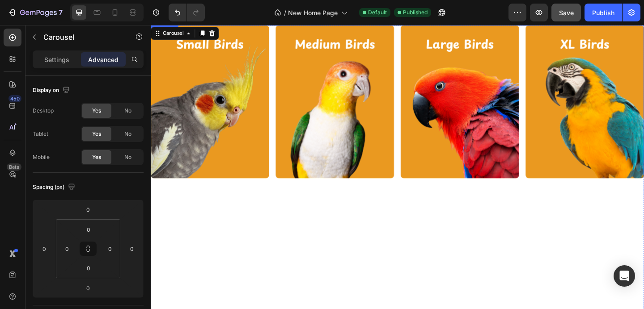  I want to click on div: Open Intercom Messenger, so click(624, 276).